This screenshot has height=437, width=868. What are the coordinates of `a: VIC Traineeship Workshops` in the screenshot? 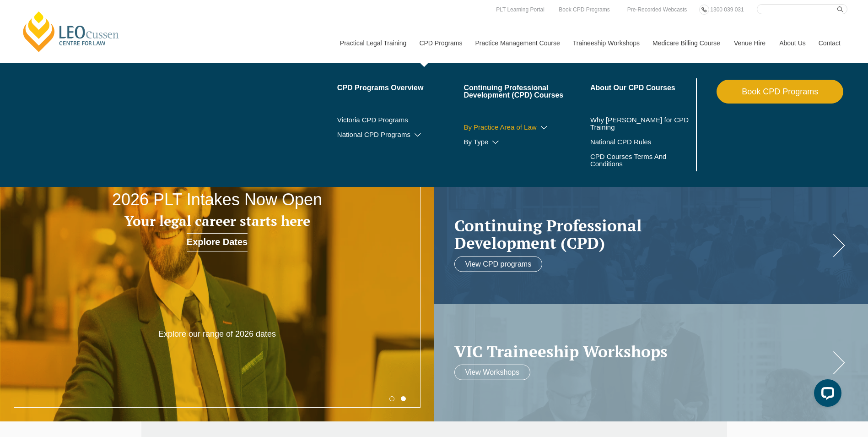 It's located at (642, 350).